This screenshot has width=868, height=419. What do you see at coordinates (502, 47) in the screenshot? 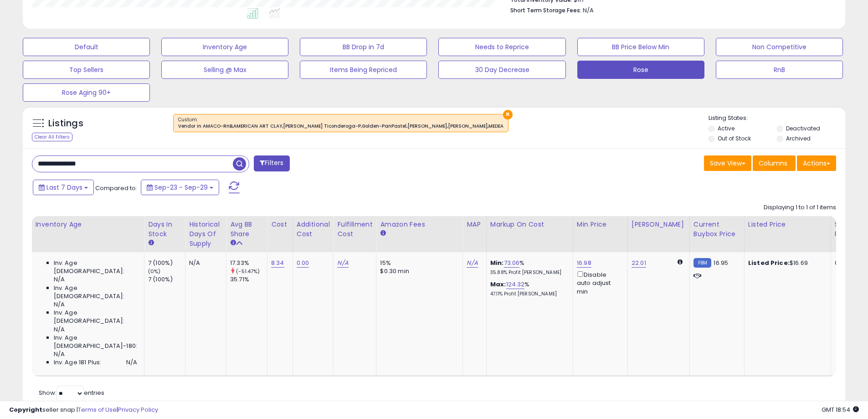
I see `button: Needs to Reprice` at bounding box center [502, 47].